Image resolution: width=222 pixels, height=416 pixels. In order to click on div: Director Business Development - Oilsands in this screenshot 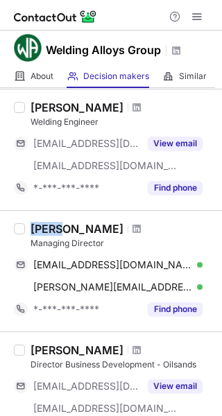, I will do `click(122, 365)`.